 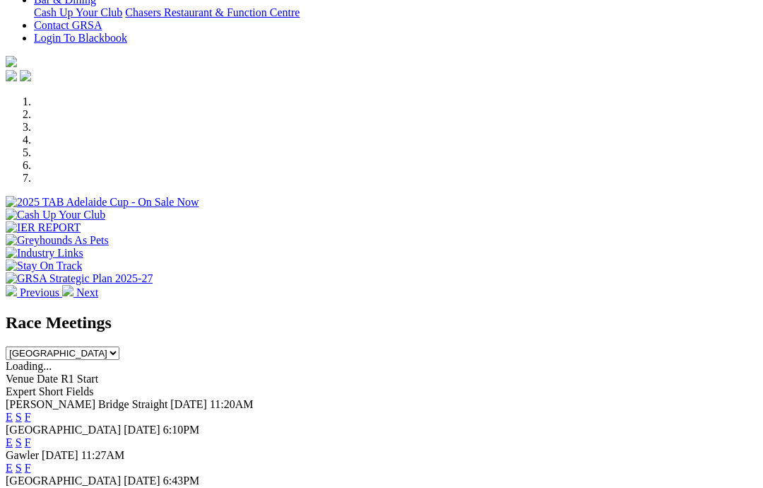 I want to click on img: Industry Links, so click(x=45, y=253).